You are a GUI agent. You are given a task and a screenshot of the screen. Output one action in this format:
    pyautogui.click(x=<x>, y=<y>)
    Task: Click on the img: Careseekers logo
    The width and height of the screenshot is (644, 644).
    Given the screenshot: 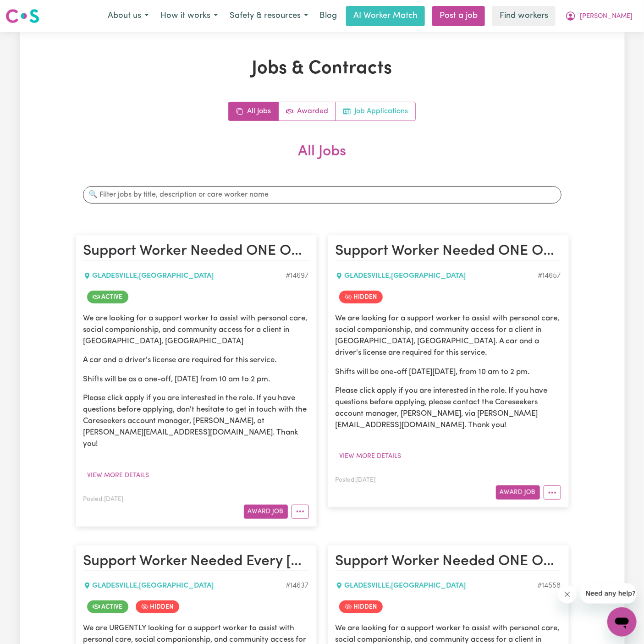 What is the action you would take?
    pyautogui.click(x=22, y=16)
    